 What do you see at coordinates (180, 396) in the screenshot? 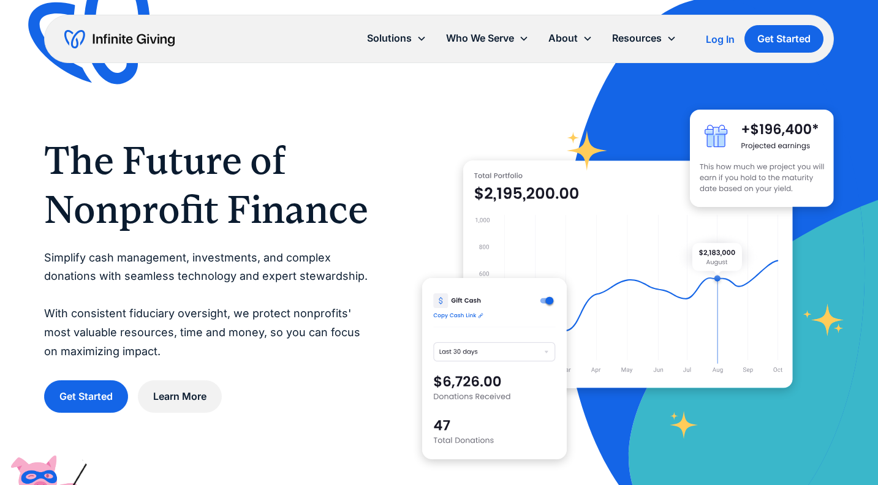
I see `a: Learn More` at bounding box center [180, 396].